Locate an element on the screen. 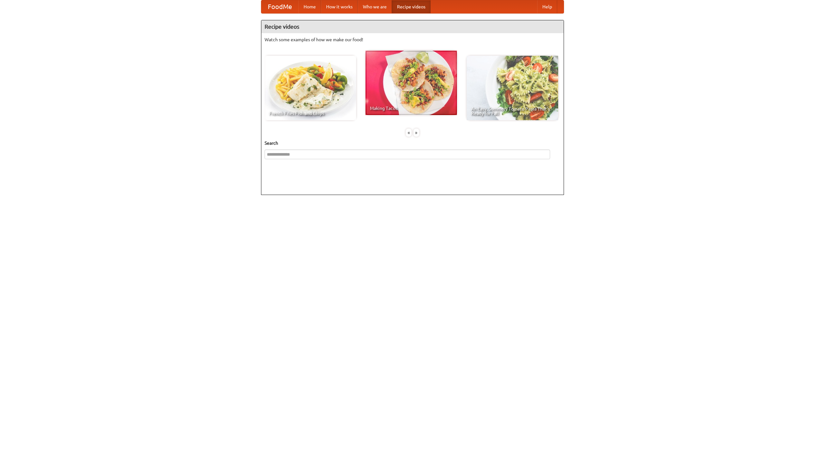  span: An Easy, Summery Tomato Pasta That's Ready for Fall is located at coordinates (513, 111).